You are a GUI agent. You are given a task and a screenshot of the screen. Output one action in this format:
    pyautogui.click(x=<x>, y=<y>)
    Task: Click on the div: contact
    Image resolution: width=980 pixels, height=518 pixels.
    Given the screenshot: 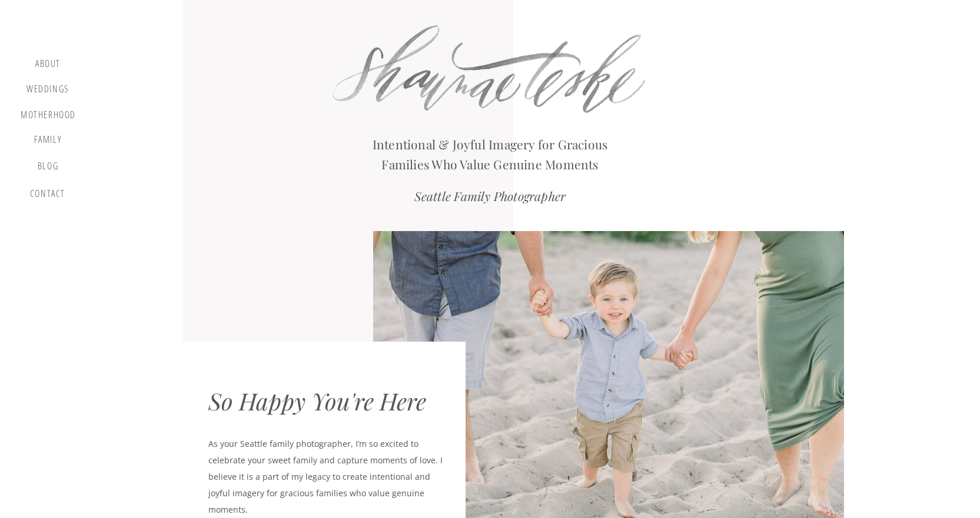 What is the action you would take?
    pyautogui.click(x=48, y=196)
    